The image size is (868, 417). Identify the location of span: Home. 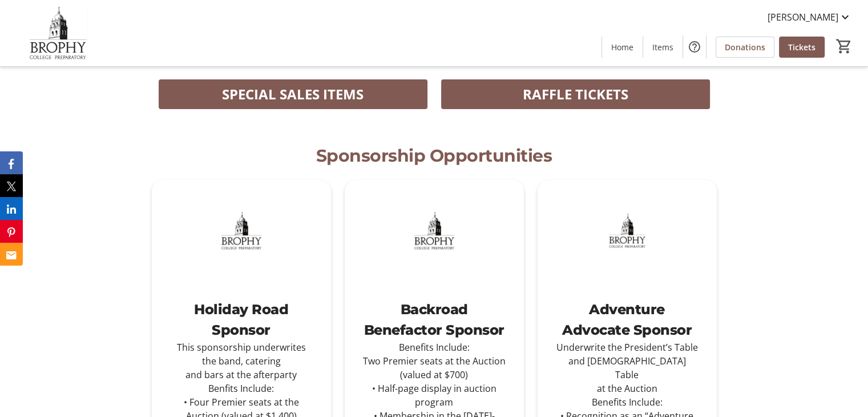
(622, 47).